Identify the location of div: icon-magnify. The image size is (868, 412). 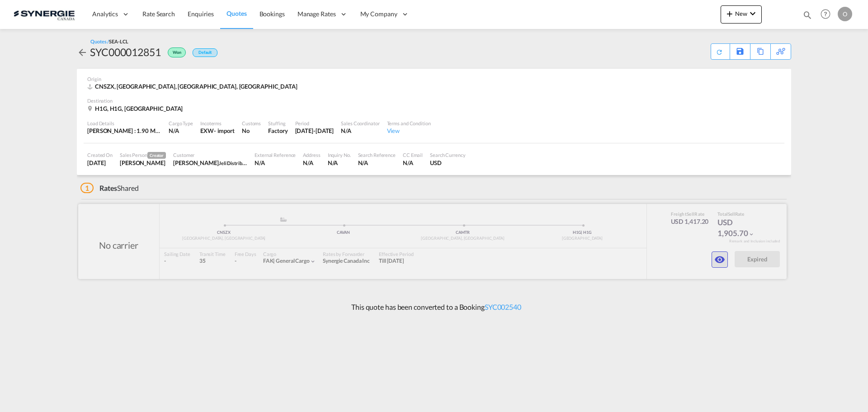
(808, 17).